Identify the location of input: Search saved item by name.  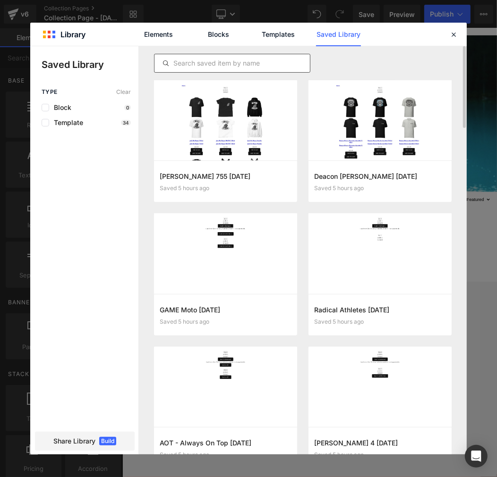
(232, 63).